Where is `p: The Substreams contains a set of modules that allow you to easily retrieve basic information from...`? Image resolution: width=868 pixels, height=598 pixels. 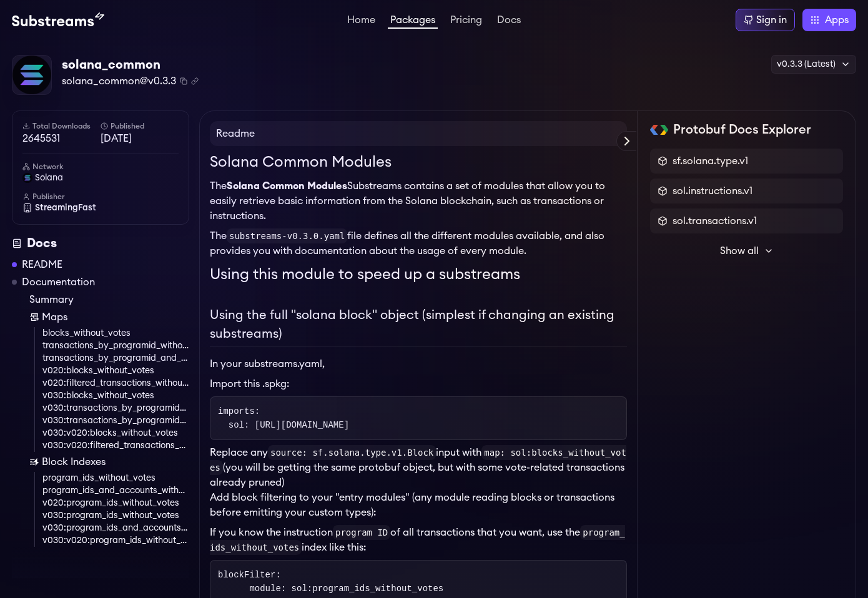
p: The Substreams contains a set of modules that allow you to easily retrieve basic information from... is located at coordinates (419, 201).